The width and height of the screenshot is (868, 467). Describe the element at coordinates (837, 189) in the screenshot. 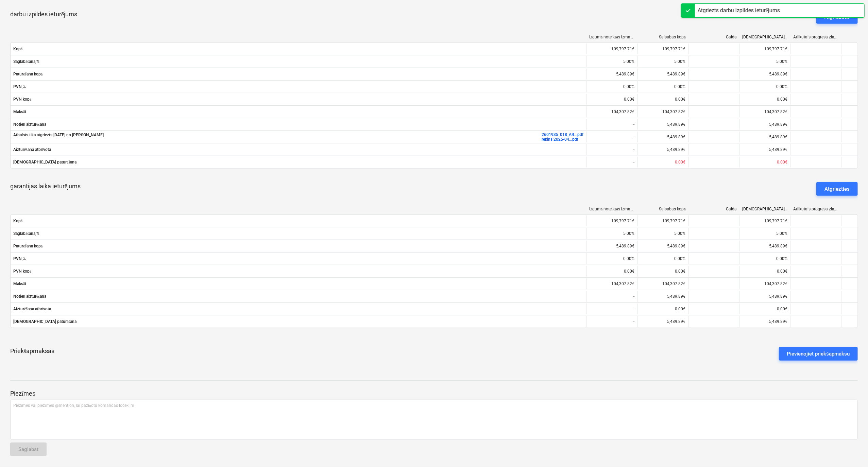

I see `button: Atgriezties` at that location.